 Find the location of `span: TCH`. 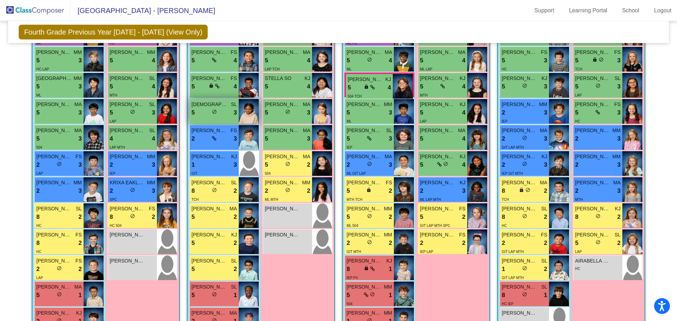

span: TCH is located at coordinates (578, 69).